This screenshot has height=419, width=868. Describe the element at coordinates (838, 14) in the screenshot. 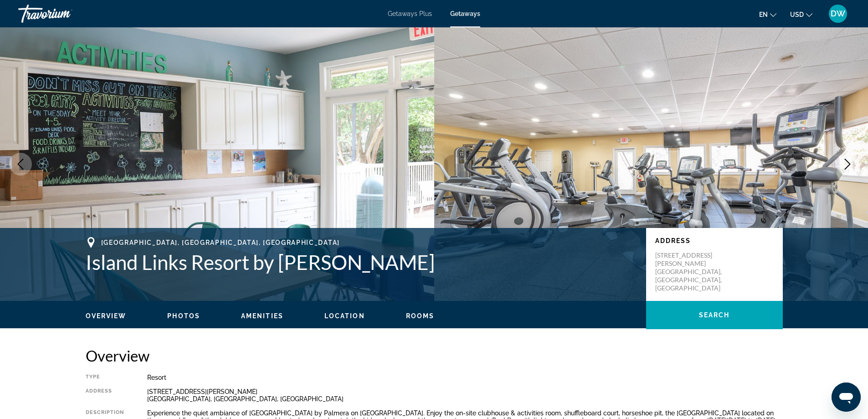

I see `button: User Menu` at that location.